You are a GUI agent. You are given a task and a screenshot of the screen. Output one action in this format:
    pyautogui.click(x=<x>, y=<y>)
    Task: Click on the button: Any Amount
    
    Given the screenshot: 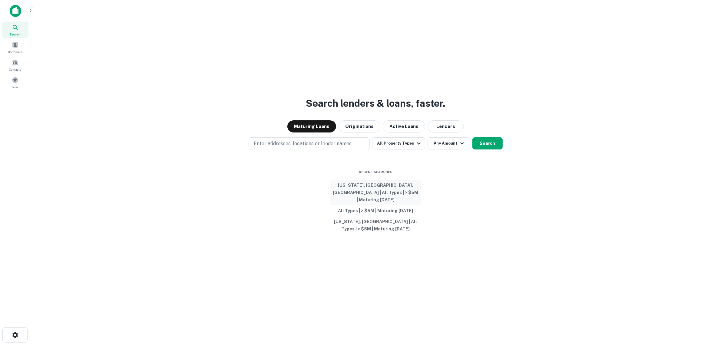 What is the action you would take?
    pyautogui.click(x=449, y=143)
    